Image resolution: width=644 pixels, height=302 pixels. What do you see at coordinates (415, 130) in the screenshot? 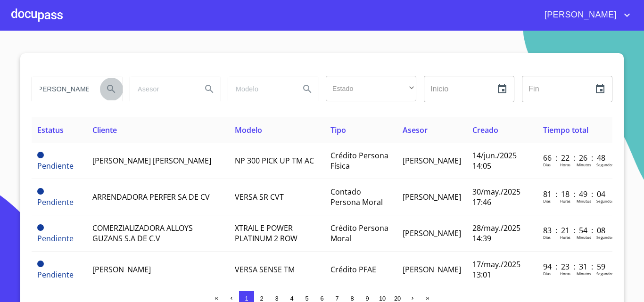
I see `span: Asesor` at bounding box center [415, 130].